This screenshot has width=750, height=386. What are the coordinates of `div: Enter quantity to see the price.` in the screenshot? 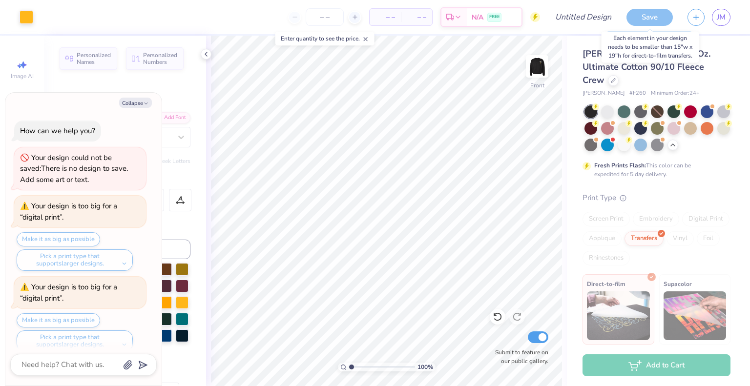 It's located at (325, 39).